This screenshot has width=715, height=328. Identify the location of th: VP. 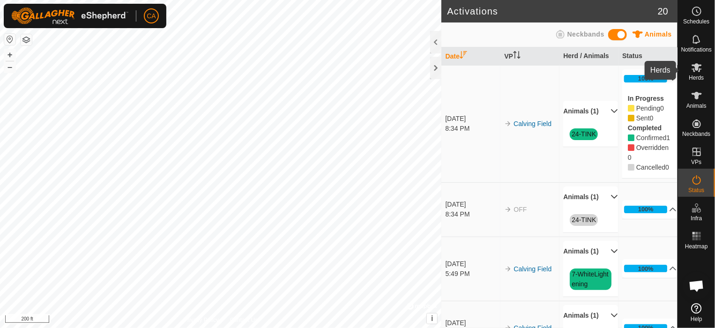
(530, 56).